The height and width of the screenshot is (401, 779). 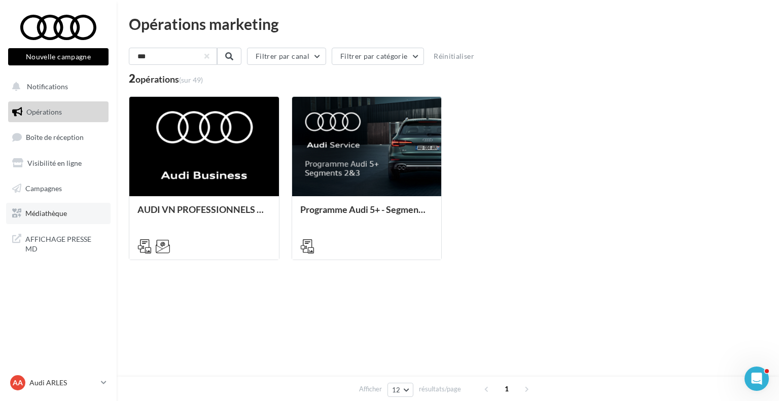 What do you see at coordinates (400, 390) in the screenshot?
I see `button: 12` at bounding box center [400, 390].